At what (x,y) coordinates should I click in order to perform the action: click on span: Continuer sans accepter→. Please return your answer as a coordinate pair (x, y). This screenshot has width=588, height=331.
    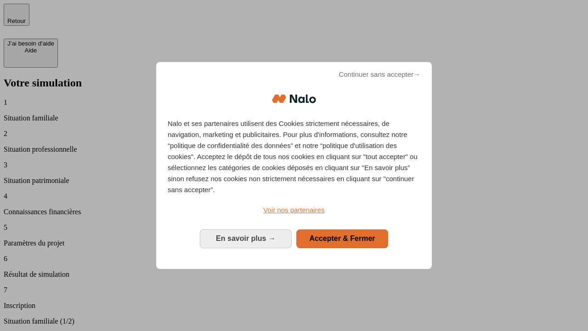
    Looking at the image, I should click on (379, 74).